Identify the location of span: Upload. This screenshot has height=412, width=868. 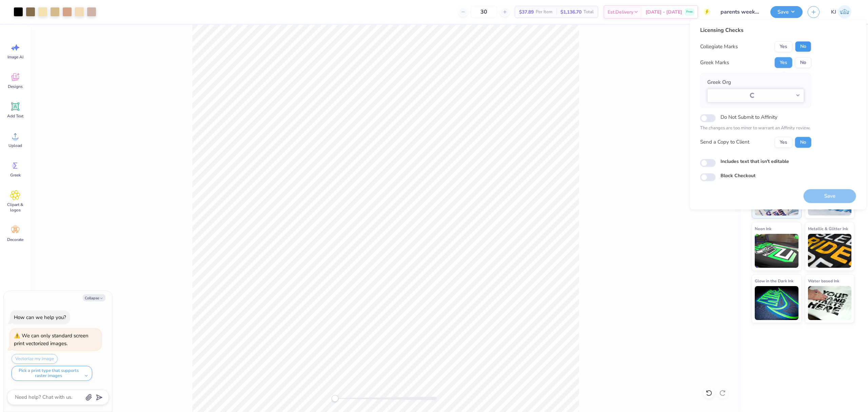
(15, 145).